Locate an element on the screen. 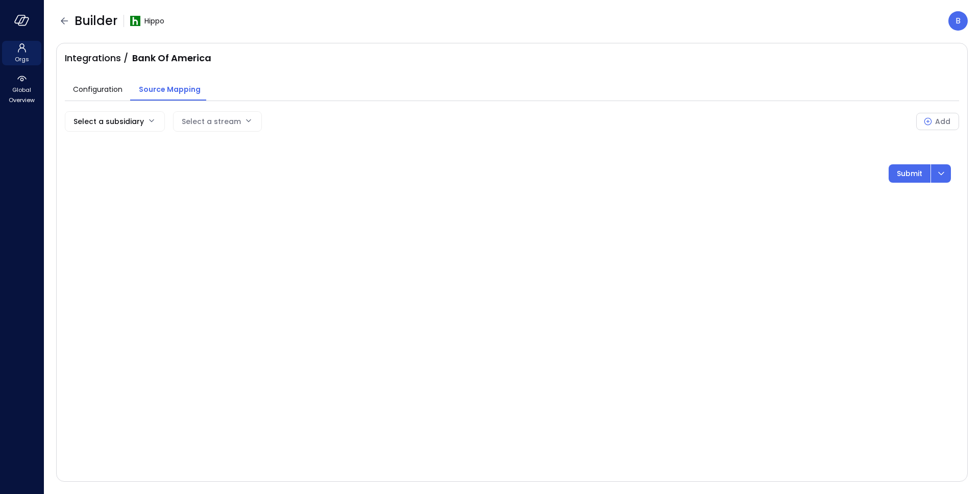 The image size is (980, 494). img: ynjrjpaiymlkbkxtflmu is located at coordinates (135, 21).